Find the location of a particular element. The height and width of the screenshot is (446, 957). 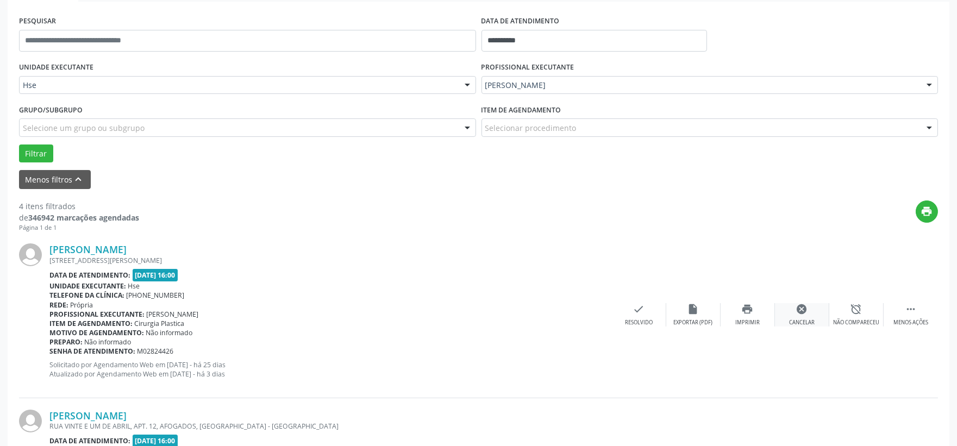

div: 4 itens filtrados is located at coordinates (79, 206).